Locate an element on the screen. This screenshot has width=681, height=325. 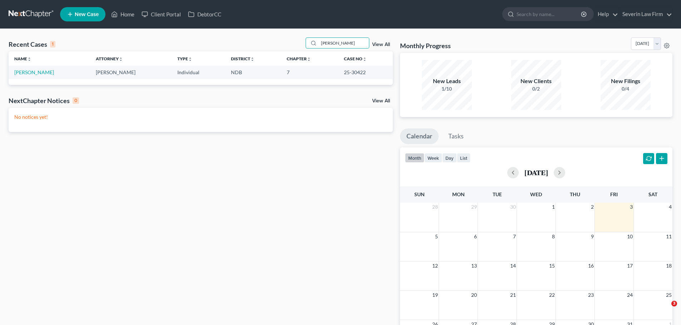
span: 17 is located at coordinates (630, 266).